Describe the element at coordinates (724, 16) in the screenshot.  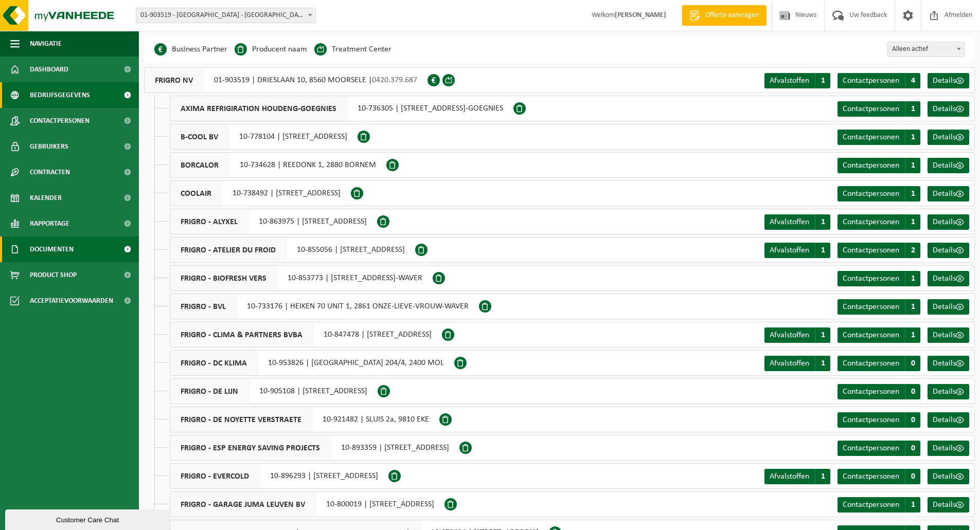
I see `a: Offerte aanvragen` at that location.